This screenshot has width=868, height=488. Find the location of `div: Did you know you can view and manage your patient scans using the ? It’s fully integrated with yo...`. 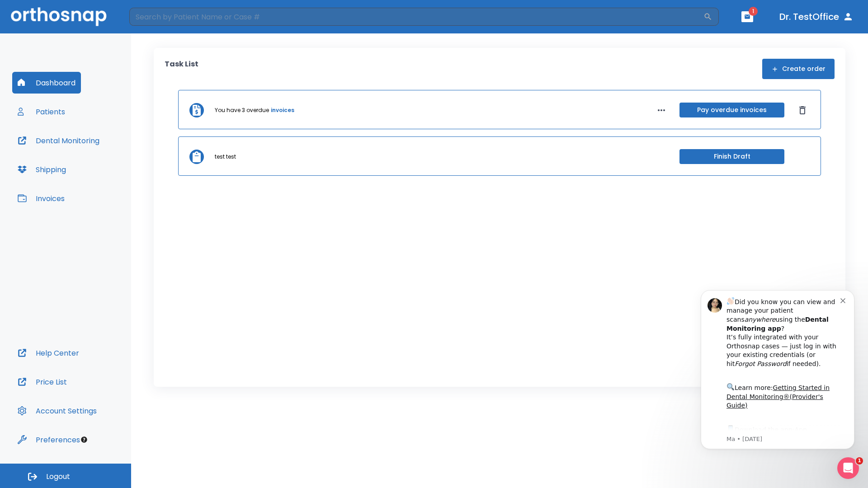

div: Did you know you can view and manage your patient scans using the ? It’s fully integrated with yo... is located at coordinates (96, 60).